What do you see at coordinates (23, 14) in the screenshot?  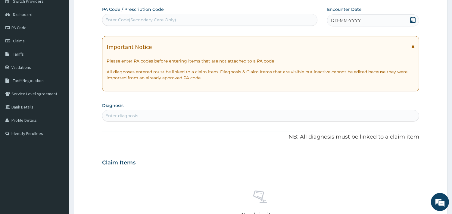 I see `span: Dashboard` at bounding box center [23, 14].